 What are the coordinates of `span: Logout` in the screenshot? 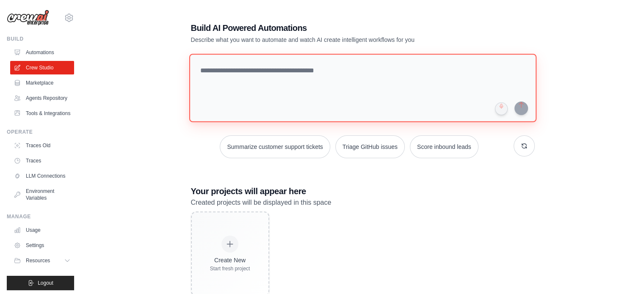 It's located at (45, 283).